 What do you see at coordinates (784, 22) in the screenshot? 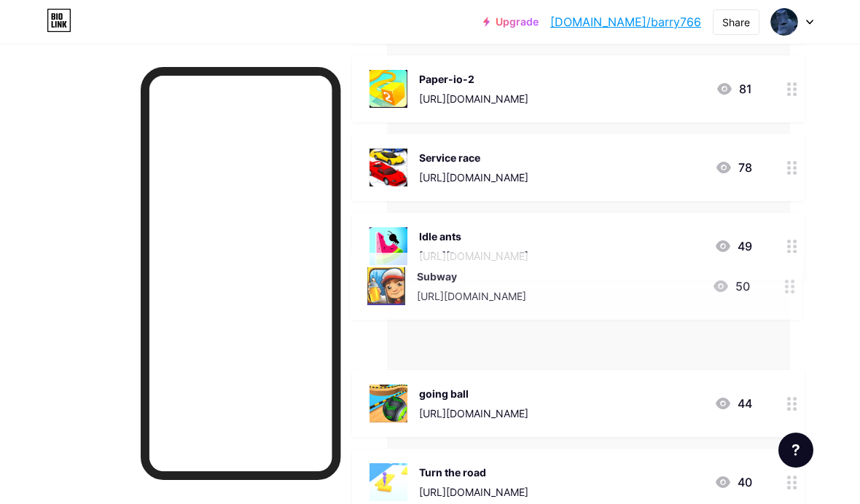
I see `img: barry766` at bounding box center [784, 22].